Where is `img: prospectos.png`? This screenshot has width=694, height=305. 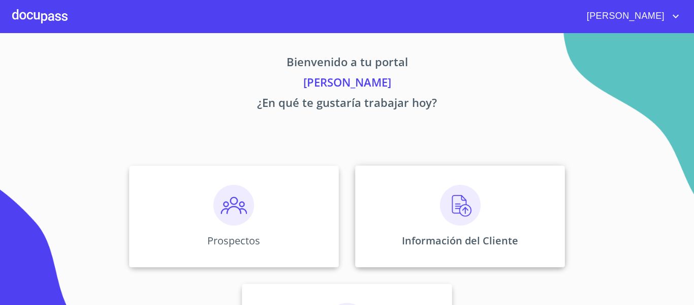
img: prospectos.png is located at coordinates (234, 205).